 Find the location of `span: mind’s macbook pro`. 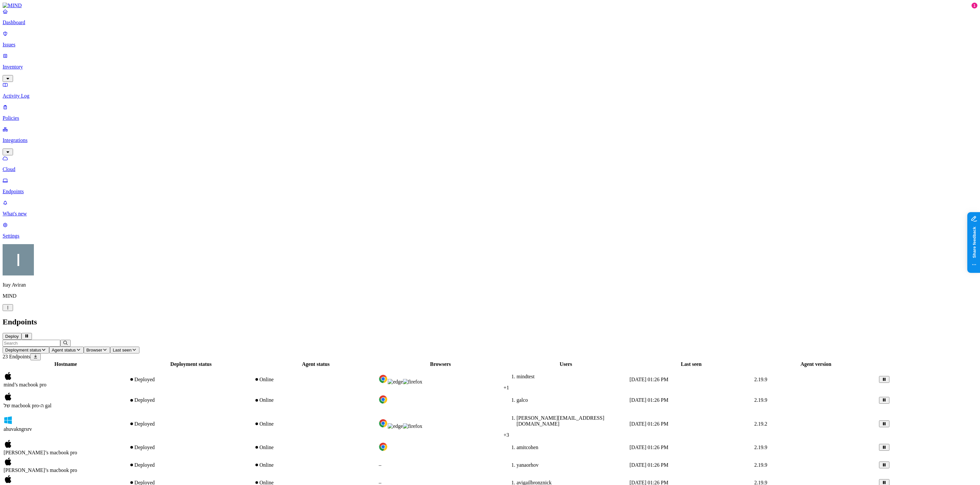

span: mind’s macbook pro is located at coordinates (25, 384).